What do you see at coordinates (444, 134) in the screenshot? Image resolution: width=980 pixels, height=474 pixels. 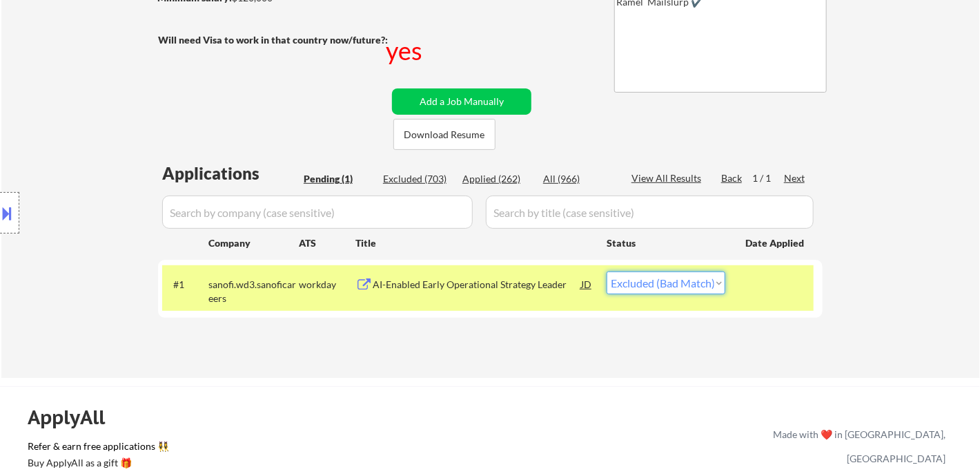 I see `button: Download Resume` at bounding box center [444, 134].